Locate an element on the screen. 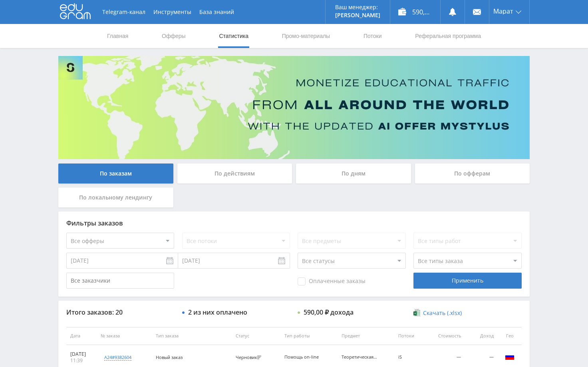 The image size is (588, 367). a: Реферальная программа is located at coordinates (448, 36).